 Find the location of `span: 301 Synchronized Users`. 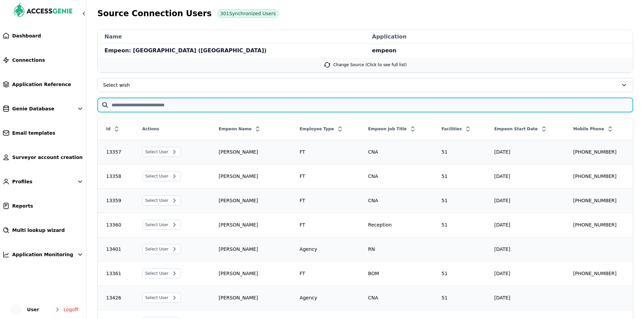

span: 301 Synchronized Users is located at coordinates (248, 14).